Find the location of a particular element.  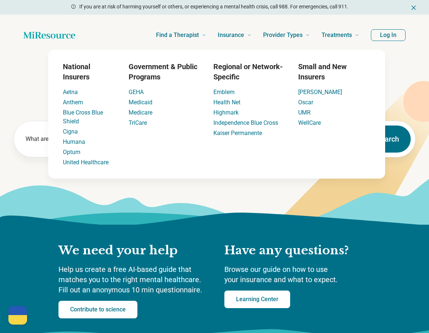

p: Help us create a free AI-based guide that matches you to the right mental healthcare. Fill out an... is located at coordinates (134, 279).